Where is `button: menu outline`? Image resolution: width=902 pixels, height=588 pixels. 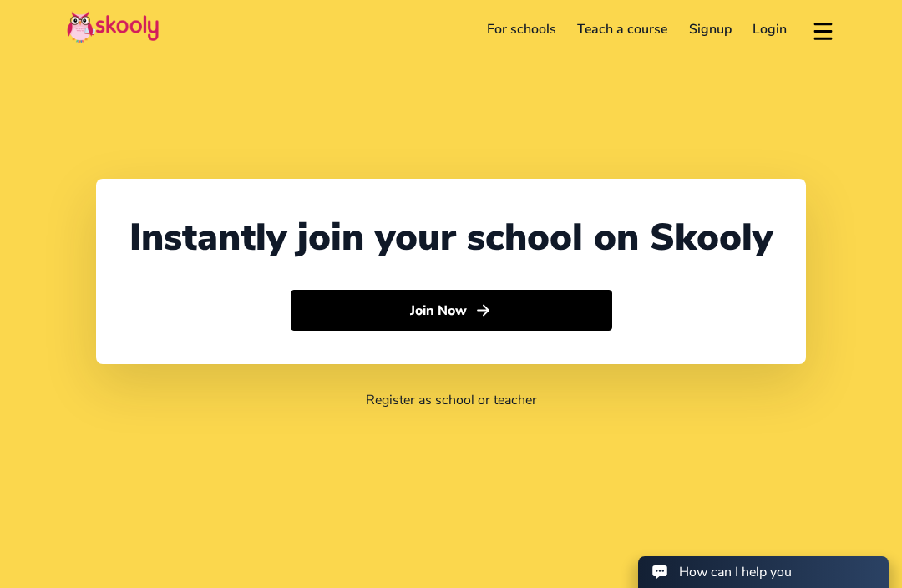 button: menu outline is located at coordinates (823, 29).